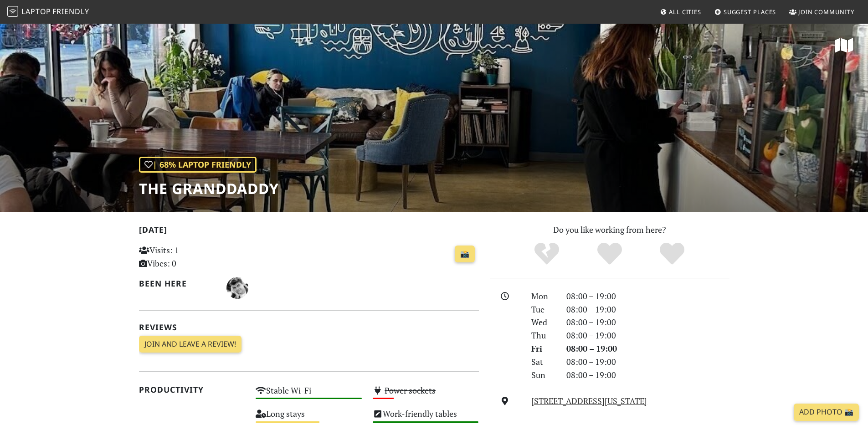 The height and width of the screenshot is (430, 868). Describe the element at coordinates (192, 257) in the screenshot. I see `p: Visits: 1 Vibes: 0` at that location.